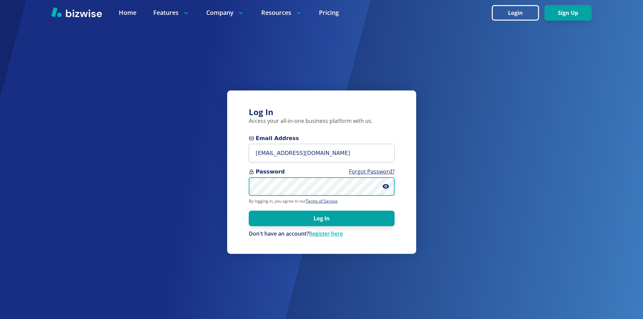  Describe the element at coordinates (322, 201) in the screenshot. I see `p: By logging in, you agree to our .` at that location.